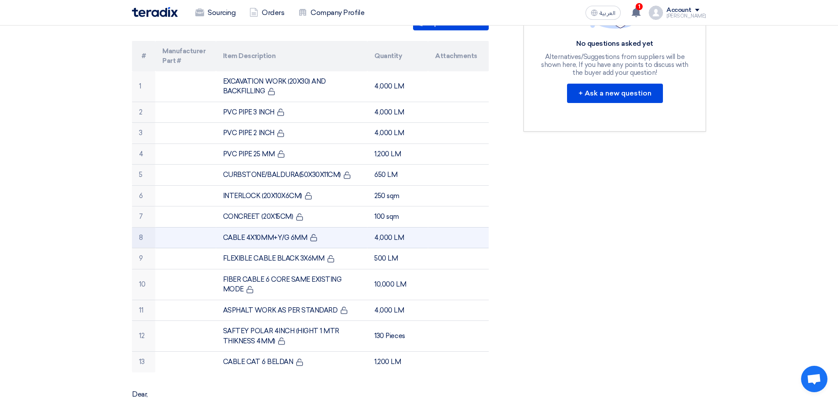 The width and height of the screenshot is (838, 401). I want to click on td: 10,000 LM, so click(398, 284).